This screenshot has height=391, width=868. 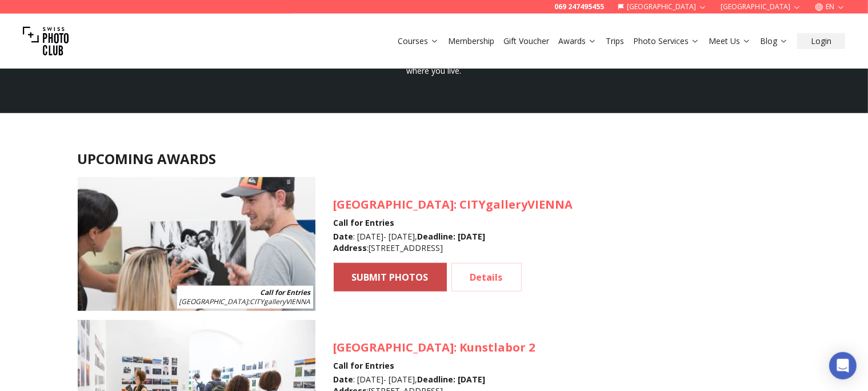 I want to click on a: Membership, so click(x=471, y=41).